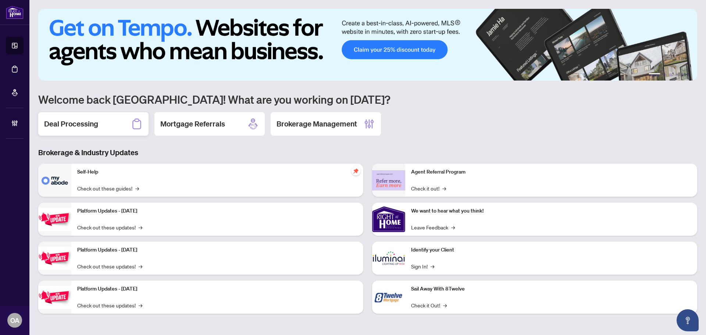 This screenshot has height=335, width=706. What do you see at coordinates (368, 44) in the screenshot?
I see `img: Slide 0` at bounding box center [368, 44].